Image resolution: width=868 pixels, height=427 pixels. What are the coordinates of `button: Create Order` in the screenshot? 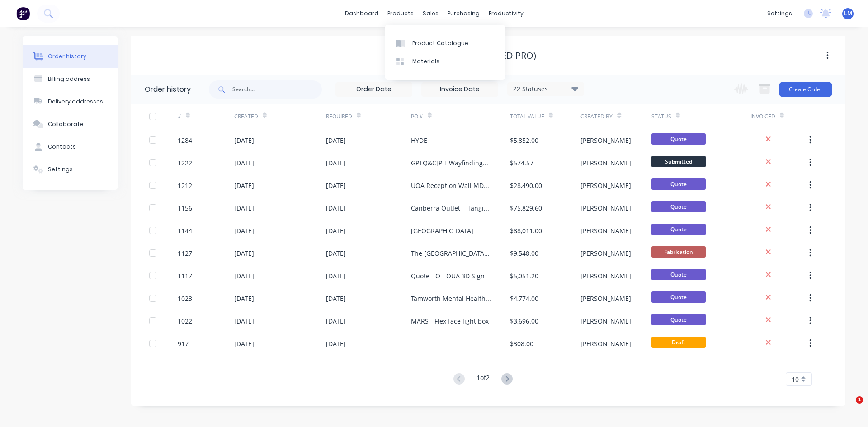 It's located at (805, 90).